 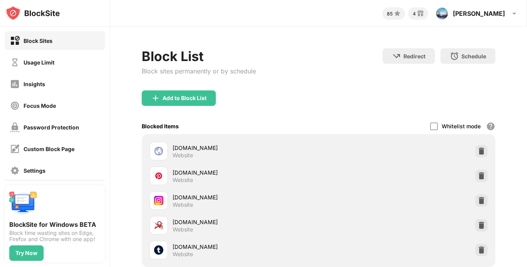 I want to click on div: Schedule, so click(x=473, y=56).